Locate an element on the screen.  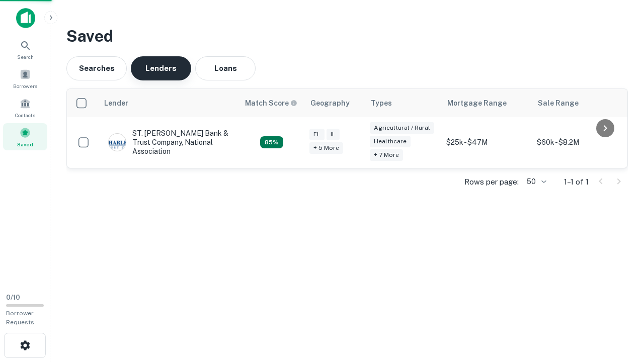
th: Types is located at coordinates (403, 103).